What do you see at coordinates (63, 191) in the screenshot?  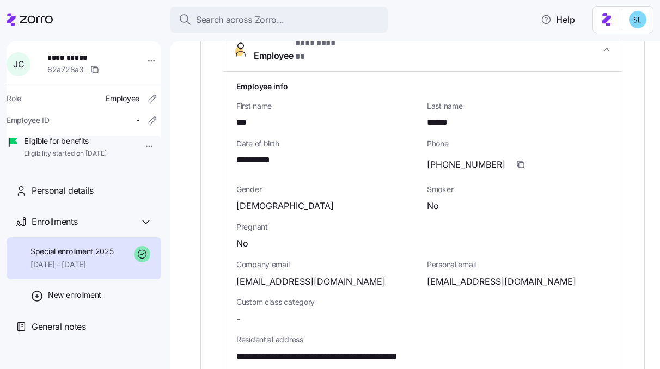 I see `span: Personal details` at bounding box center [63, 191].